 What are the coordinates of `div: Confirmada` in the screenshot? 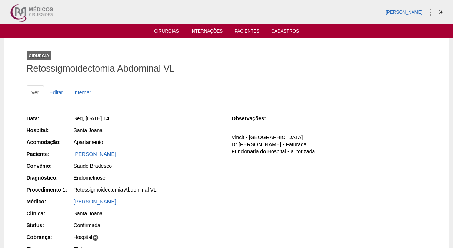 It's located at (148, 225).